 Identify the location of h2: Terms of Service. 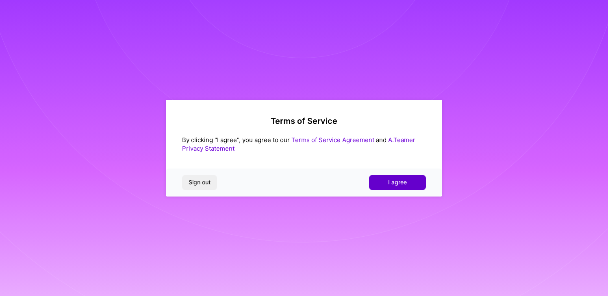
(304, 121).